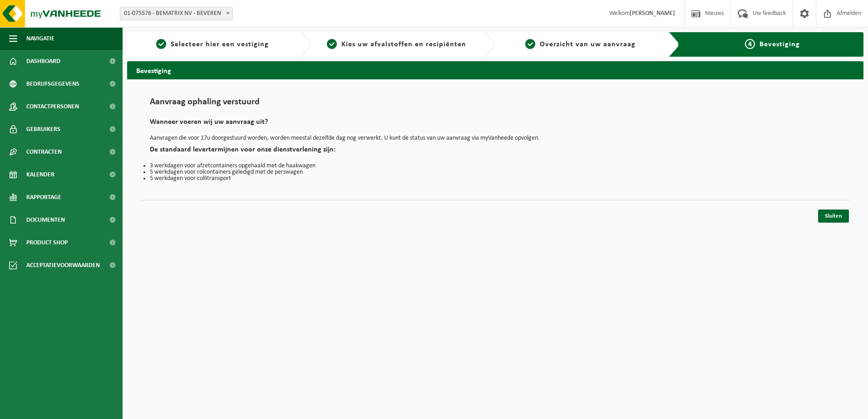 This screenshot has height=419, width=868. Describe the element at coordinates (496, 104) in the screenshot. I see `h1: Aanvraag ophaling verstuurd` at that location.